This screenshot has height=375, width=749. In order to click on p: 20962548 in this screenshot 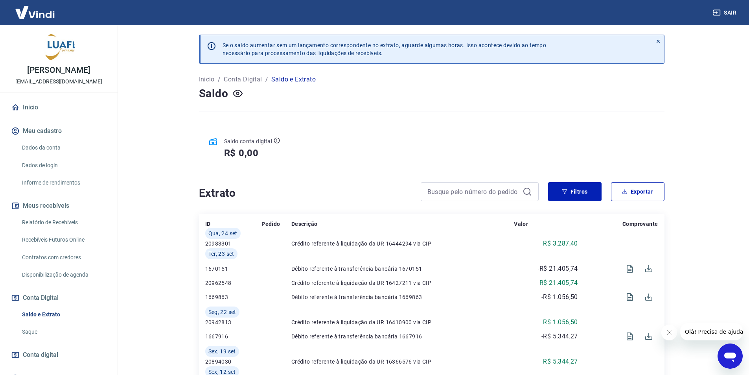, I will do `click(234, 283)`.